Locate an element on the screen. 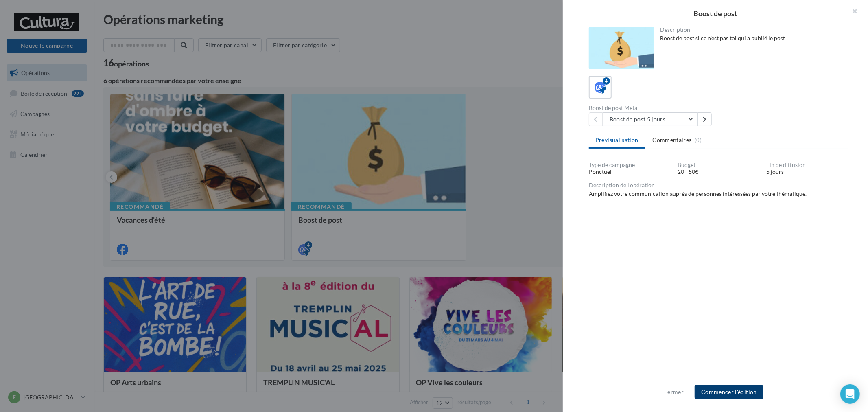  div: Amplifiez votre communication auprès de personnes intéressées par votre thématique. is located at coordinates (719, 194).